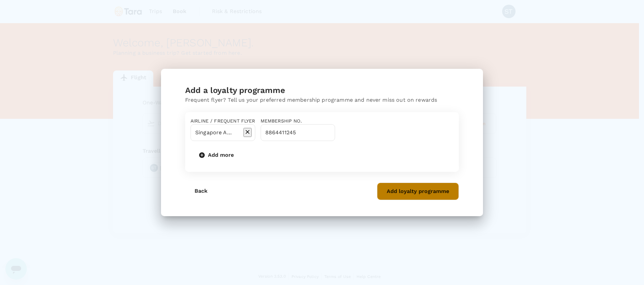 This screenshot has height=285, width=644. I want to click on div: Add a loyalty programme, so click(322, 90).